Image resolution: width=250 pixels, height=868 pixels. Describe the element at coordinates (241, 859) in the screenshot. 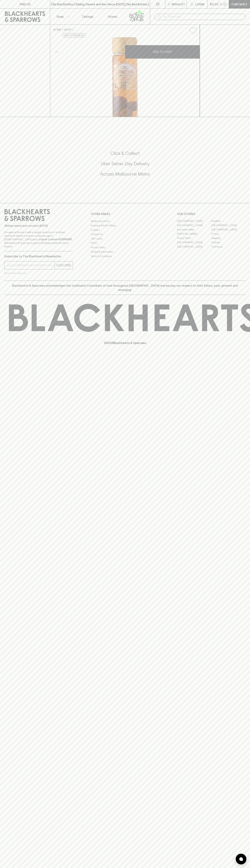

I see `img: bubble-icon` at that location.